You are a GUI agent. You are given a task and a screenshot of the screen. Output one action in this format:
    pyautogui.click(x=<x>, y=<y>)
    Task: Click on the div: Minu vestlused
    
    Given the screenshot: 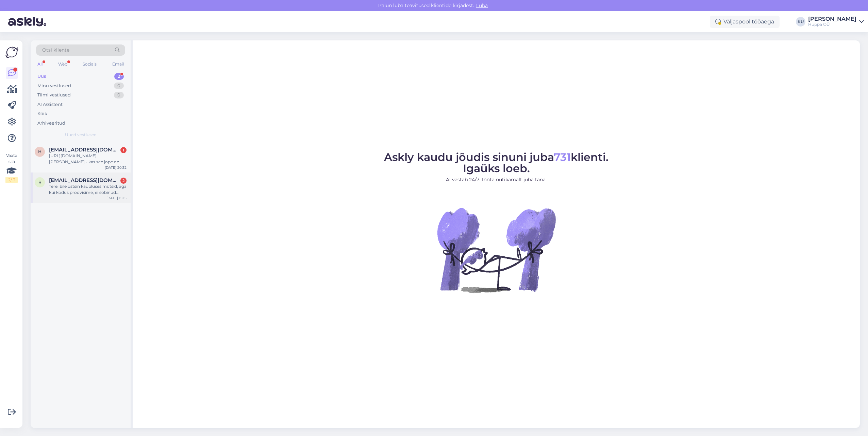 What is the action you would take?
    pyautogui.click(x=54, y=86)
    